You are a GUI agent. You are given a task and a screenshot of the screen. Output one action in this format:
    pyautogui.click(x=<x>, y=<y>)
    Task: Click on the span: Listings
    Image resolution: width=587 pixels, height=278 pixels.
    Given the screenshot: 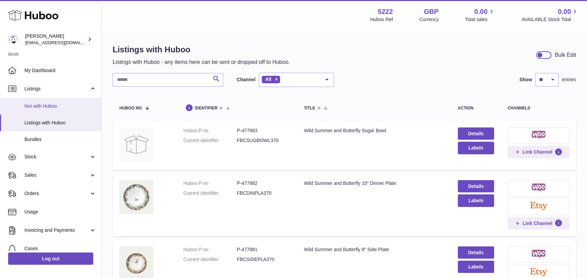 What is the action you would take?
    pyautogui.click(x=57, y=89)
    